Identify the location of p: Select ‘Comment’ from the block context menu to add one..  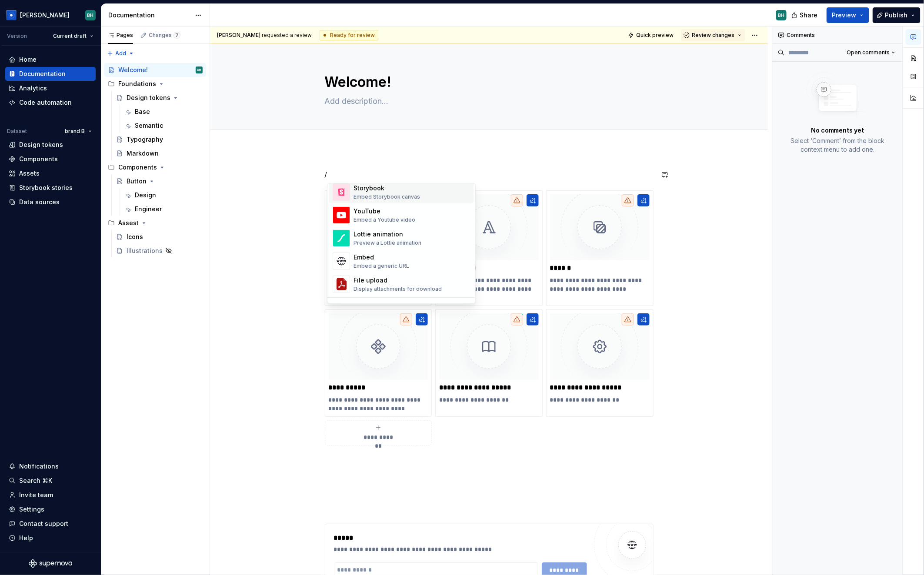
(838, 145).